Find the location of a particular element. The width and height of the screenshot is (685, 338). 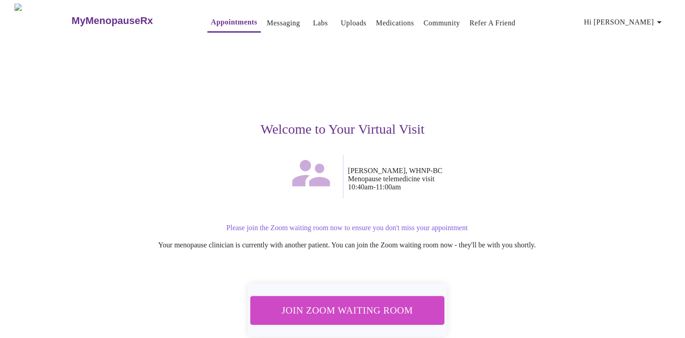

button: Community is located at coordinates (442, 23).